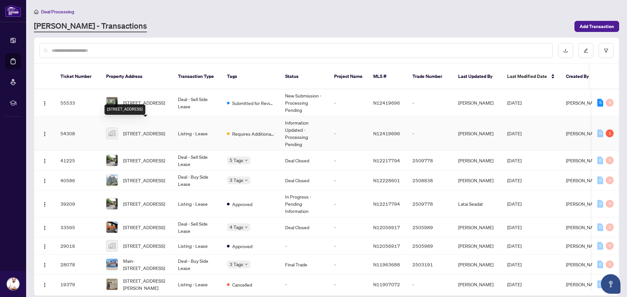 The image size is (627, 297). I want to click on span: N12056917, so click(386, 227).